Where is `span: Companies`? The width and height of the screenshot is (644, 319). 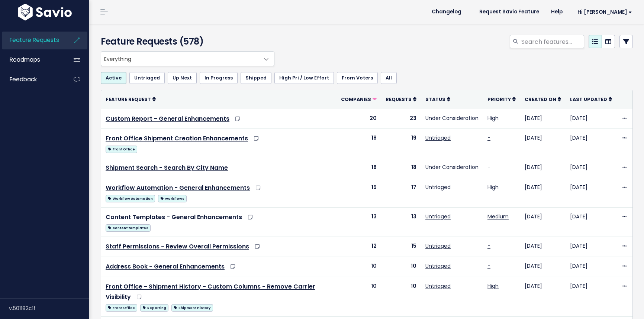
span: Companies is located at coordinates (356, 99).